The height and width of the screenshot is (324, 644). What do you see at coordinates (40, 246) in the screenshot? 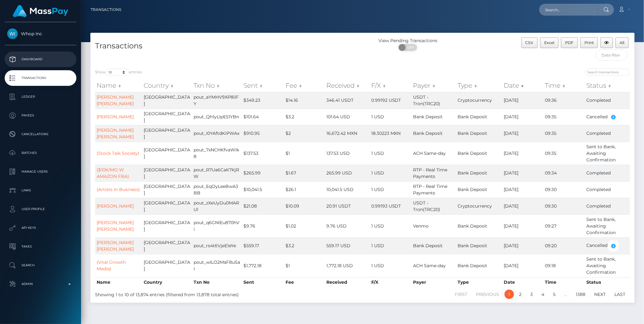
I see `a: Taxes` at bounding box center [40, 246].